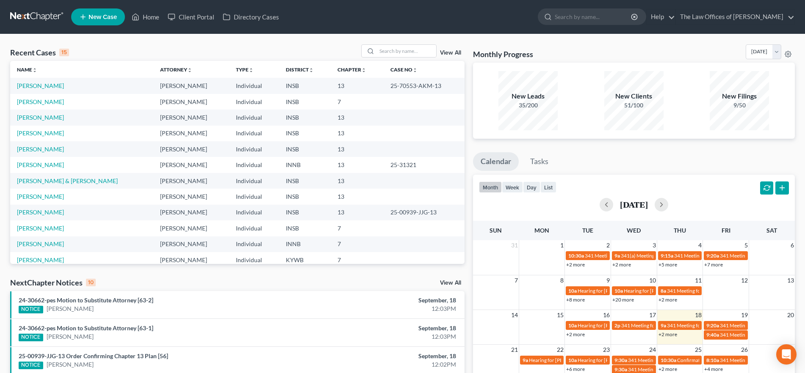 This screenshot has height=373, width=805. I want to click on button: list, so click(548, 187).